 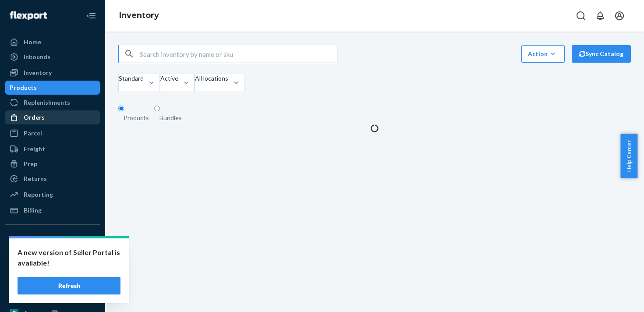 What do you see at coordinates (53, 299) in the screenshot?
I see `a: Shopify` at bounding box center [53, 299].